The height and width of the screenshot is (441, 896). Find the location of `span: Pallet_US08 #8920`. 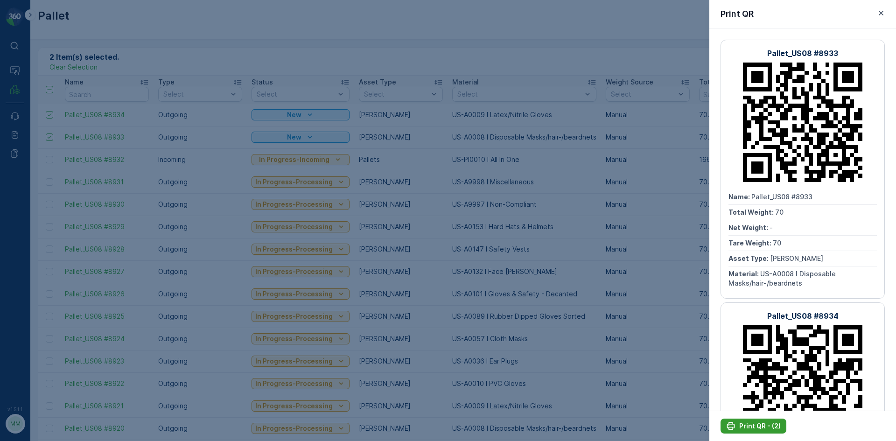

span: Pallet_US08 #8920 is located at coordinates (61, 410).